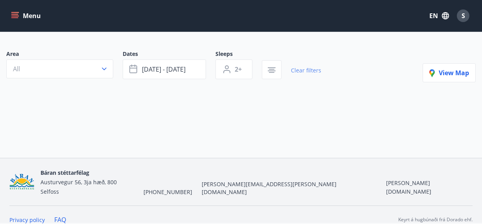 The width and height of the screenshot is (482, 224). Describe the element at coordinates (169, 55) in the screenshot. I see `span: Dates` at that location.